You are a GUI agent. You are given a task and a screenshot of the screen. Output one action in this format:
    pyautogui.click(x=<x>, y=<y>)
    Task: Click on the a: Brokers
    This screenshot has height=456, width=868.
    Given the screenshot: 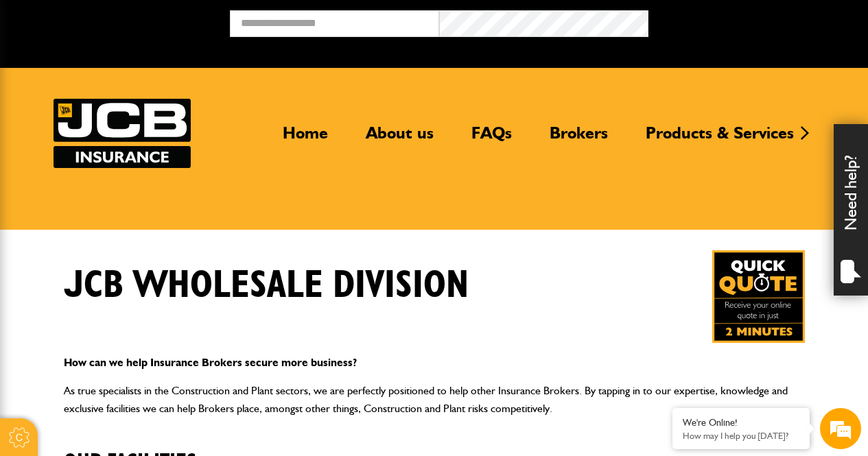 What is the action you would take?
    pyautogui.click(x=578, y=138)
    